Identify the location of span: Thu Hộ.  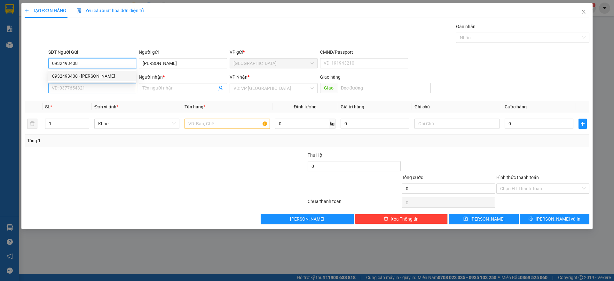
(315, 155).